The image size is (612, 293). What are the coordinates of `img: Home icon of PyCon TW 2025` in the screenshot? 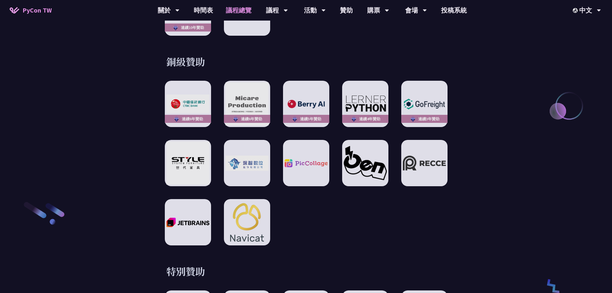 It's located at (14, 10).